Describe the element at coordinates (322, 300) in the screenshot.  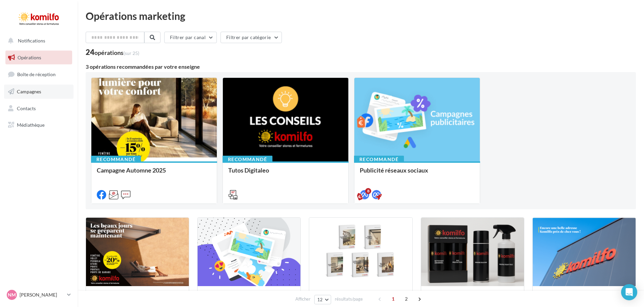
I see `button: 12` at that location.